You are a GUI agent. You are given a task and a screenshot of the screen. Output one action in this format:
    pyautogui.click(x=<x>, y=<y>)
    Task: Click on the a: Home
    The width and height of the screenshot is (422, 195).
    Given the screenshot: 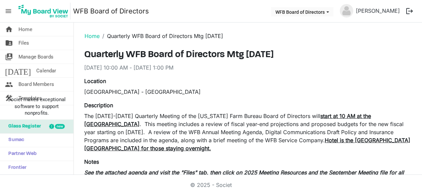 What is the action you would take?
    pyautogui.click(x=92, y=36)
    